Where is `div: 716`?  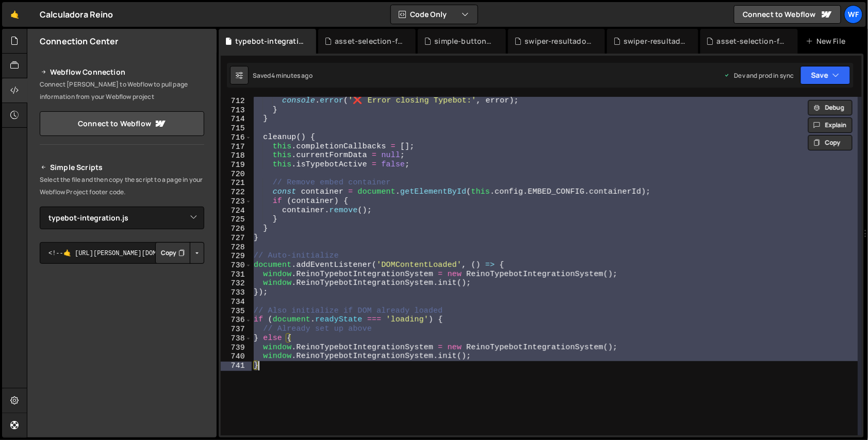
div: 716 is located at coordinates (236, 138).